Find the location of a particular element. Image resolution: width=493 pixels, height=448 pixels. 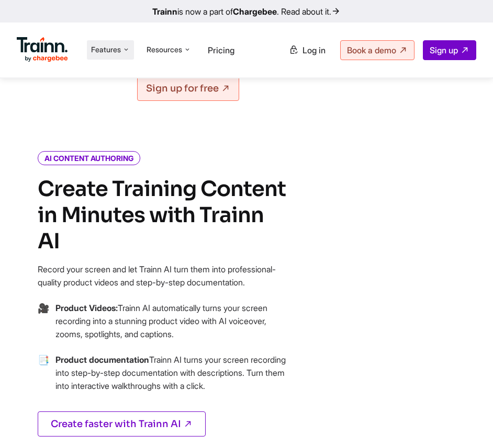

p: Trainn AI automatically turns your screen recording into a stunning product video with AI voiceov... is located at coordinates (172, 321).